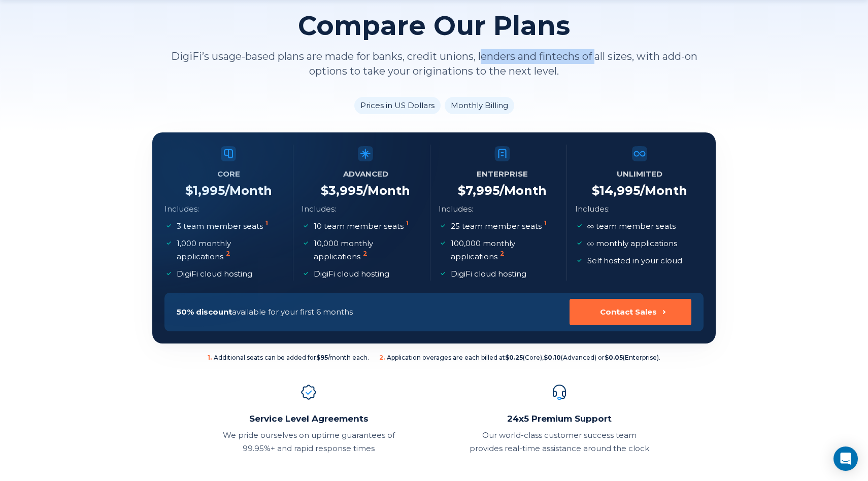  What do you see at coordinates (365, 191) in the screenshot?
I see `h4: $ 3,995` at bounding box center [365, 191].